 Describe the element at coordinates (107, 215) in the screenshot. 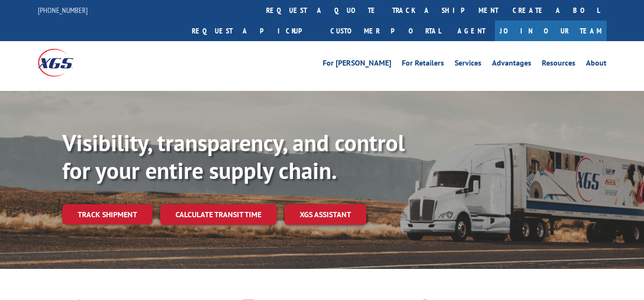

I see `a: Track shipment` at that location.